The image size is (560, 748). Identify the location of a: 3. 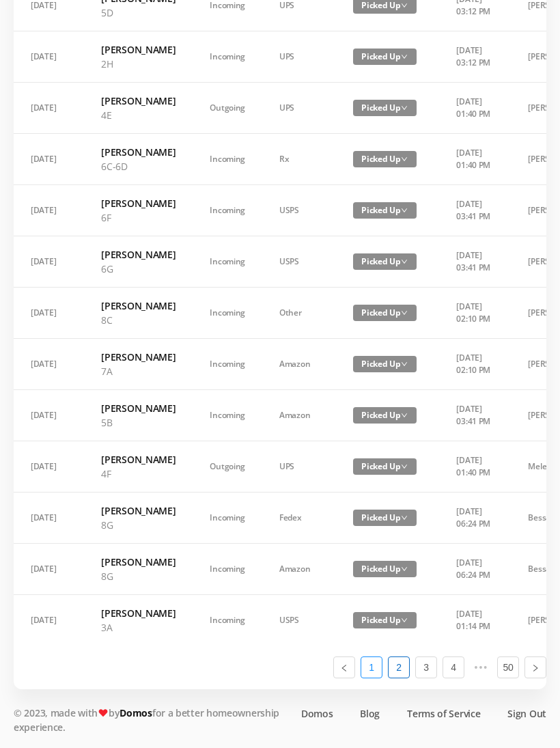
(426, 668).